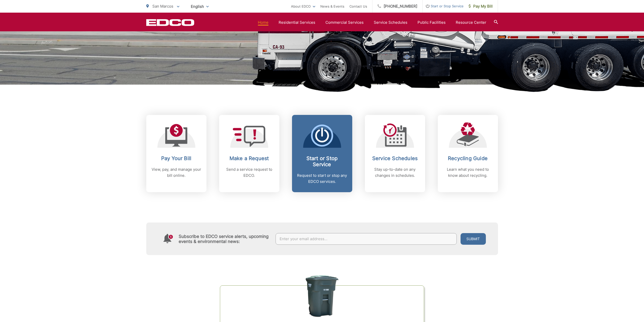 This screenshot has height=322, width=644. What do you see at coordinates (467, 172) in the screenshot?
I see `p: Learn what you need to know about recycling.` at bounding box center [467, 172].